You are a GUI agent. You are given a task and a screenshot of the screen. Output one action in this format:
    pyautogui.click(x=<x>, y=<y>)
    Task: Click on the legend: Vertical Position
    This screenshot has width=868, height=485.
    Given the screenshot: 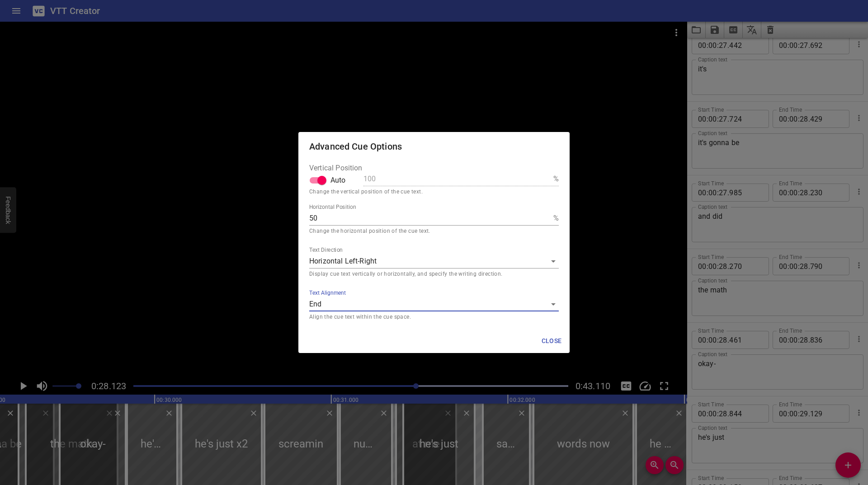 What is the action you would take?
    pyautogui.click(x=336, y=168)
    